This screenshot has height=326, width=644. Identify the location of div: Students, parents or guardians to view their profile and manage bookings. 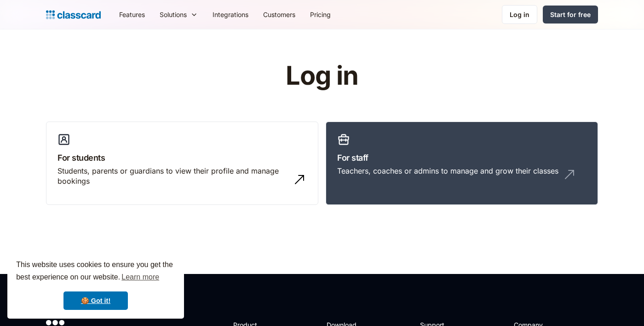
(173, 176).